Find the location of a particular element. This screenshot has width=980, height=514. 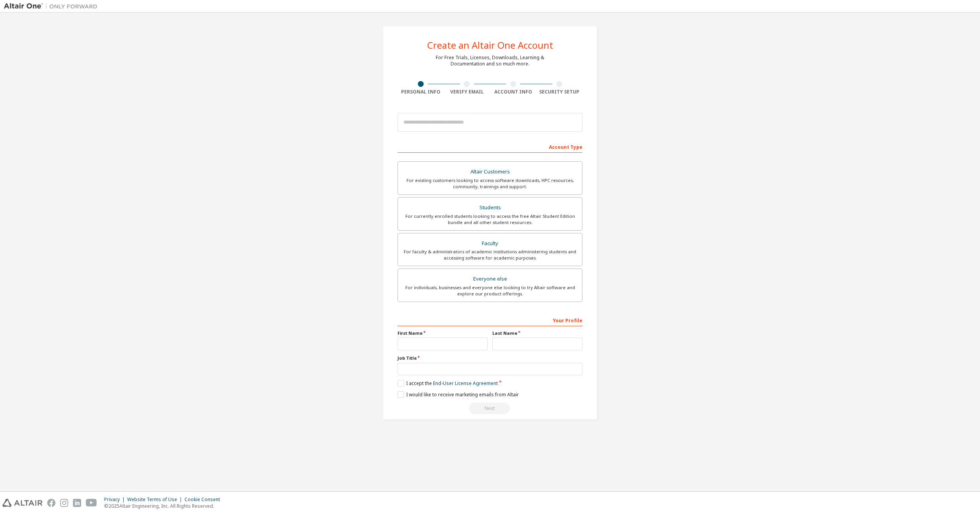

div: Verify Email is located at coordinates (467, 92).